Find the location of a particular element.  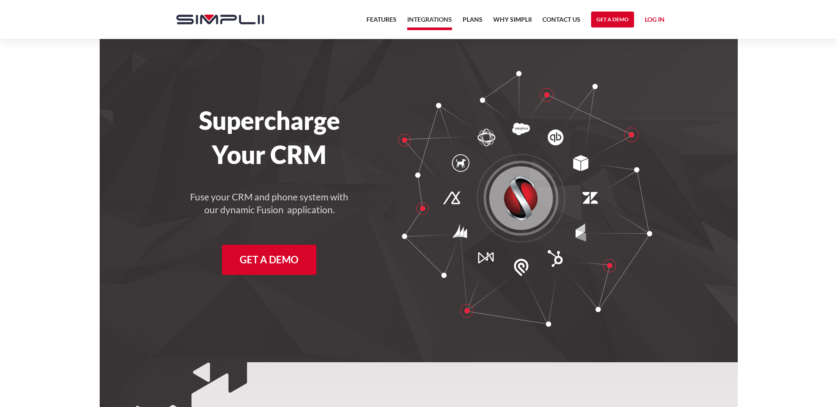

h1: Your CRM is located at coordinates (270, 154).